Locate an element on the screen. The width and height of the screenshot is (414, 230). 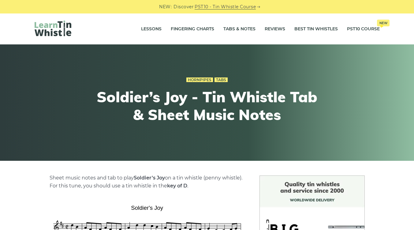
span: New is located at coordinates (383, 23).